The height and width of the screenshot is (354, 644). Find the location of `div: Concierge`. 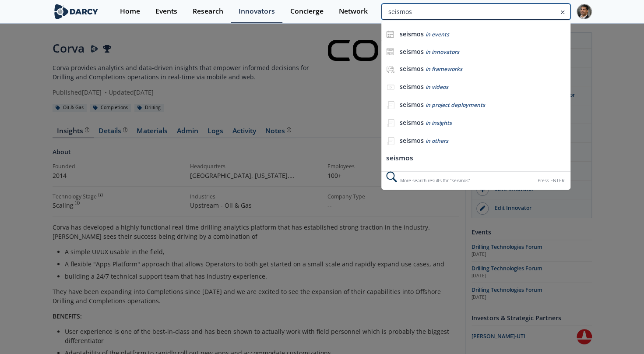

div: Concierge is located at coordinates (307, 12).